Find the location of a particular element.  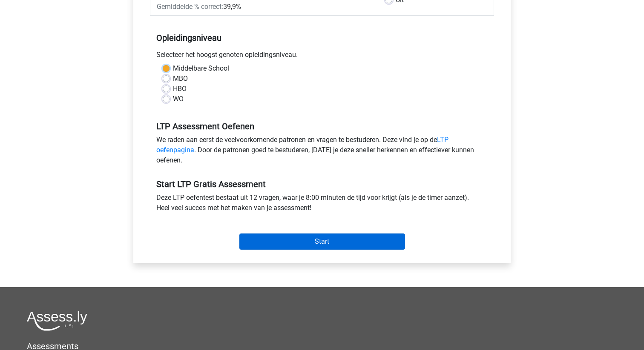

span: Gemiddelde % correct: is located at coordinates (190, 7).